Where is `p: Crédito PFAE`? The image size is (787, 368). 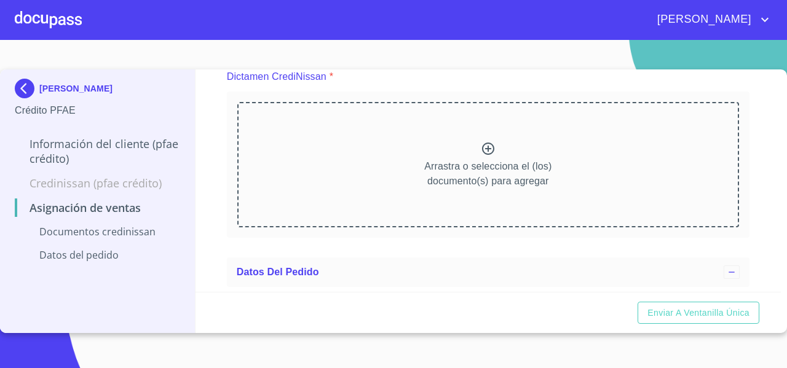
p: Crédito PFAE is located at coordinates (97, 111).